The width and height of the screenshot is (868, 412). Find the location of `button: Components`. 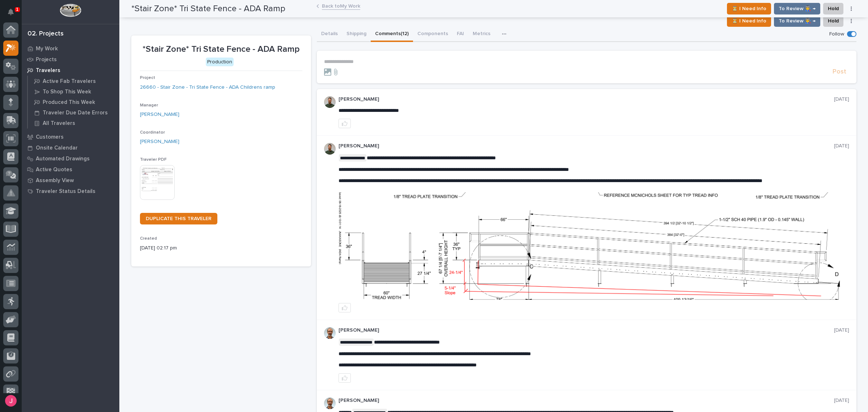

button: Components is located at coordinates (433, 34).